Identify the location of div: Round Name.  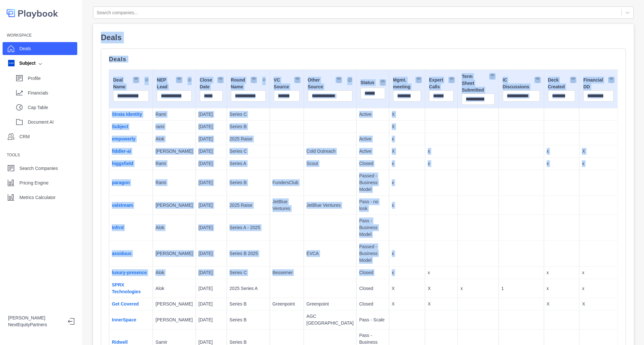
(248, 84).